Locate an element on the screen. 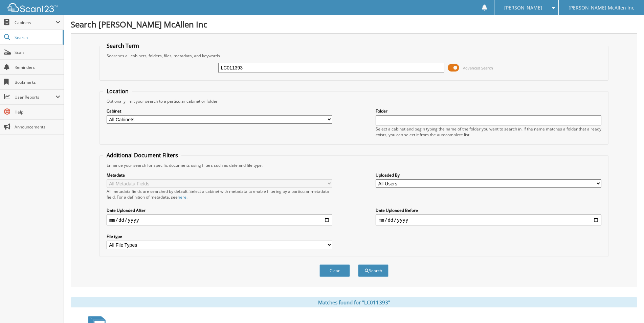  legend: Location is located at coordinates (117, 91).